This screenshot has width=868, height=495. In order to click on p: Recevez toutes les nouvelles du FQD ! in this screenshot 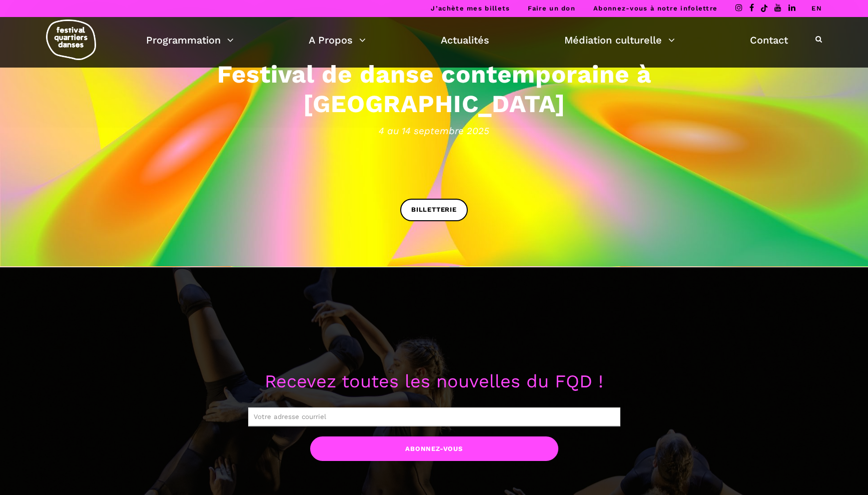, I will do `click(434, 382)`.